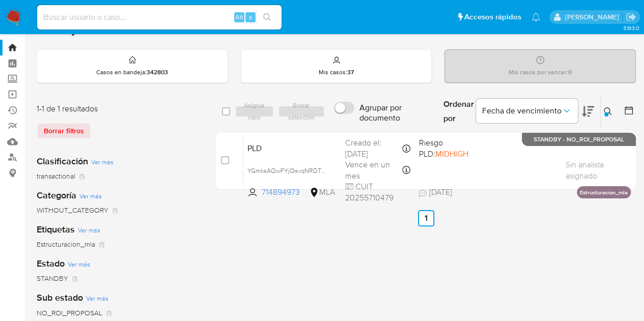 This screenshot has height=321, width=644. What do you see at coordinates (493, 17) in the screenshot?
I see `span: Accesos rápidos` at bounding box center [493, 17].